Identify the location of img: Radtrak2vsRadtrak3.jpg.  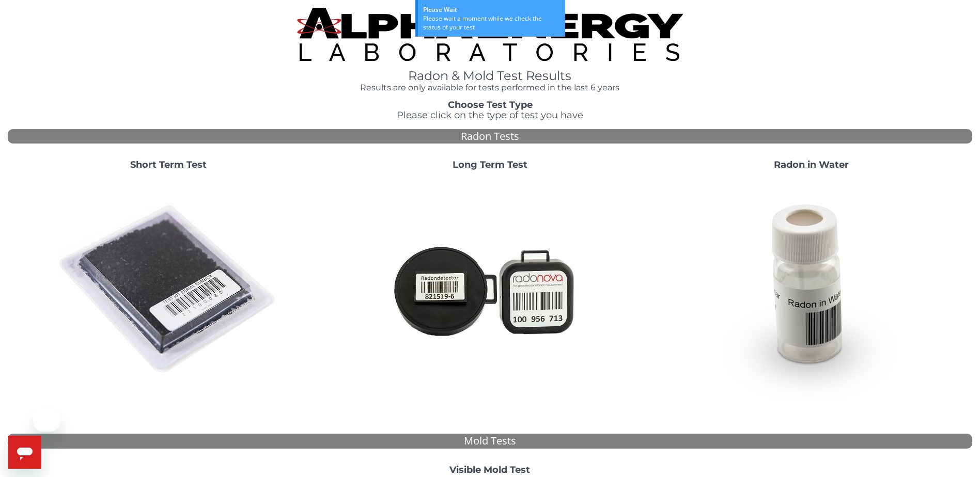
(490, 290).